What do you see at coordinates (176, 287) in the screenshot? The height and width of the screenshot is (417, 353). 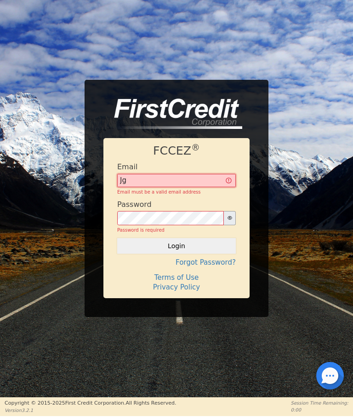 I see `h4: Privacy Policy` at bounding box center [176, 287].